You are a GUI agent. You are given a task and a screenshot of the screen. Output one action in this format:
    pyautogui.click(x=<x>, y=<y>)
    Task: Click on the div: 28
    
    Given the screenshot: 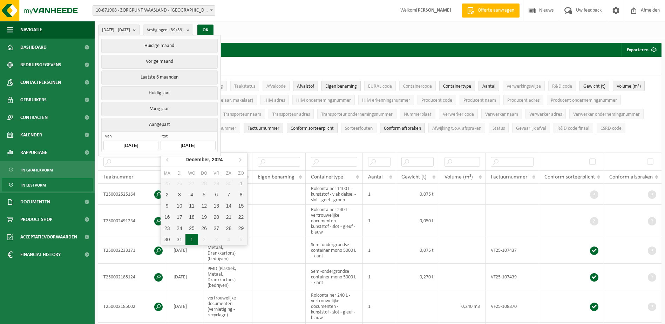 What is the action you would take?
    pyautogui.click(x=204, y=183)
    